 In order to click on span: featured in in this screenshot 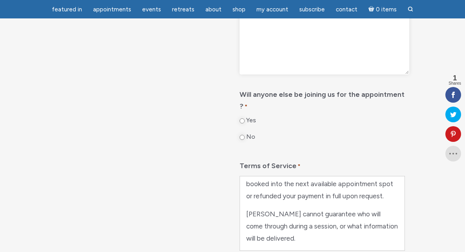, I will do `click(67, 9)`.